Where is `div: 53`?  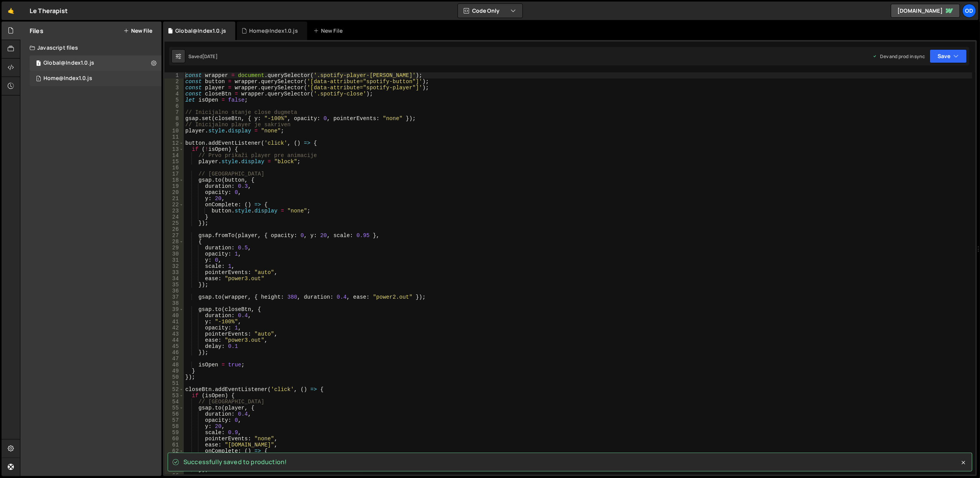 div: 53 is located at coordinates (175, 395).